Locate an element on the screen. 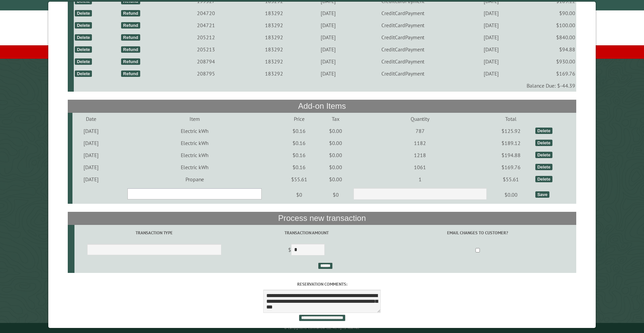 This screenshot has height=333, width=644. td: $94.88 is located at coordinates (550, 49).